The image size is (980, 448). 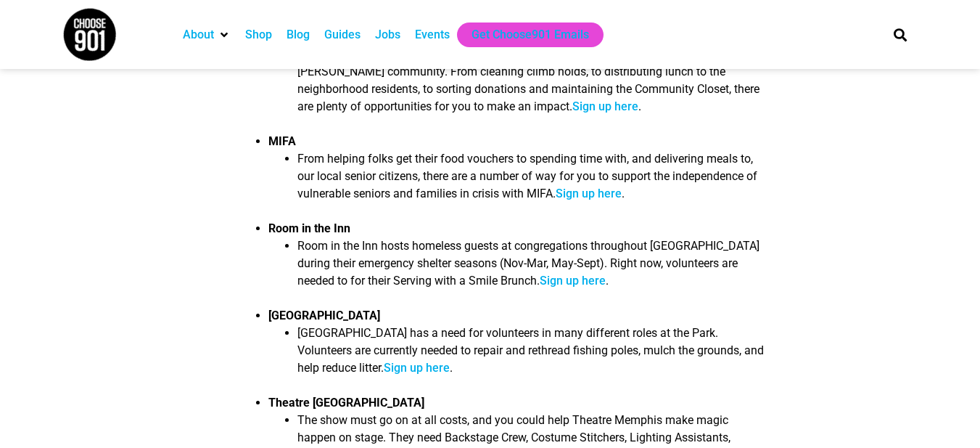 I want to click on div: Search, so click(x=900, y=34).